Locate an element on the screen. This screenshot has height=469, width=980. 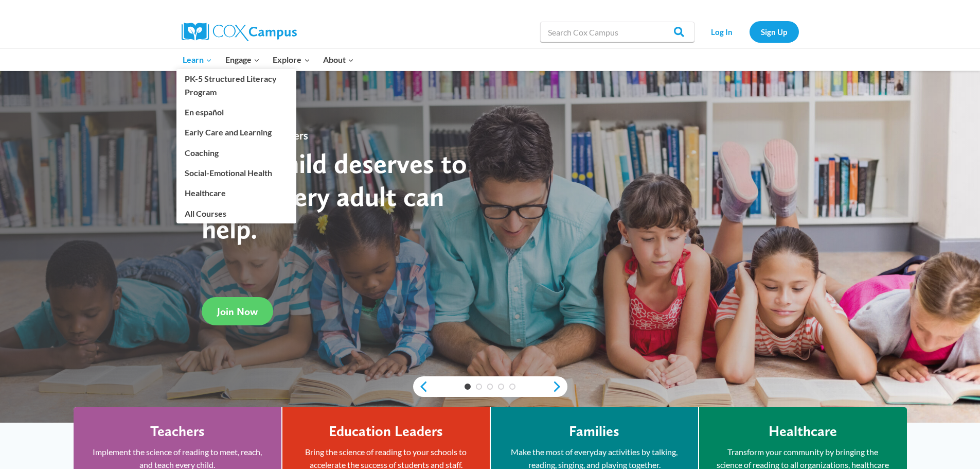
a: Sign Up is located at coordinates (774, 31).